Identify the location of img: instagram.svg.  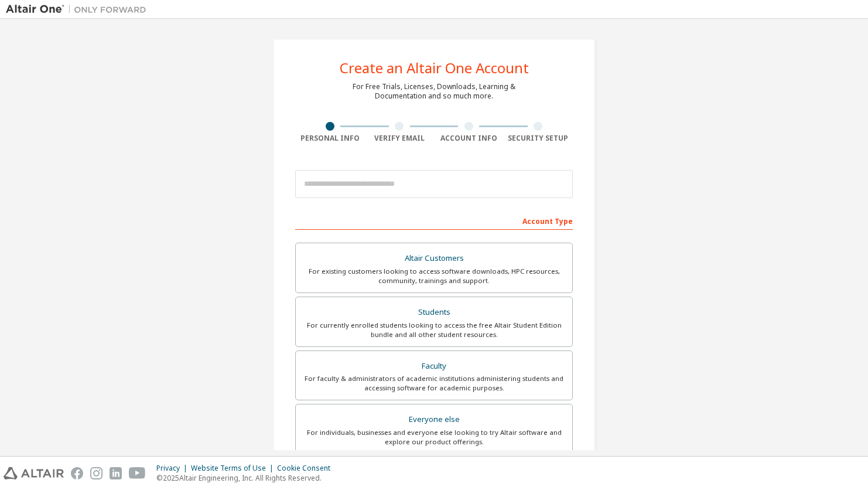
(96, 473).